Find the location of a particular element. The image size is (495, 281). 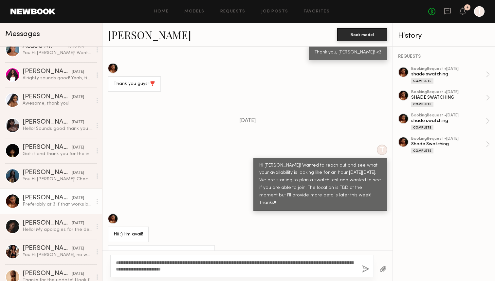

a: T is located at coordinates (479, 11).